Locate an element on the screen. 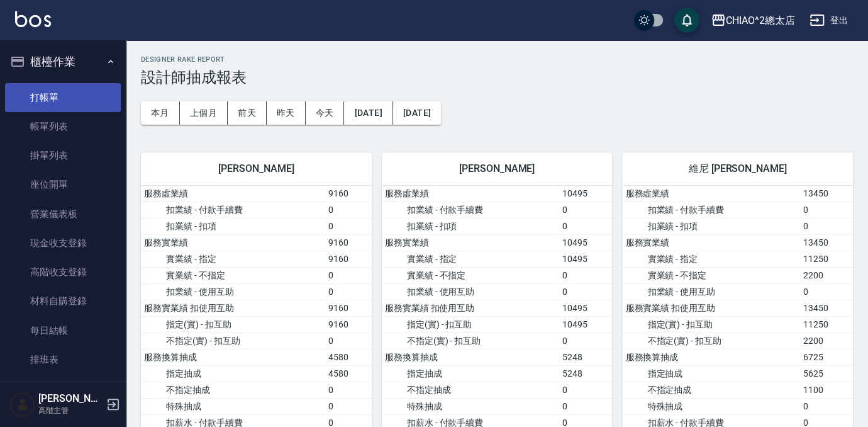  td: 6725 is located at coordinates (826, 357).